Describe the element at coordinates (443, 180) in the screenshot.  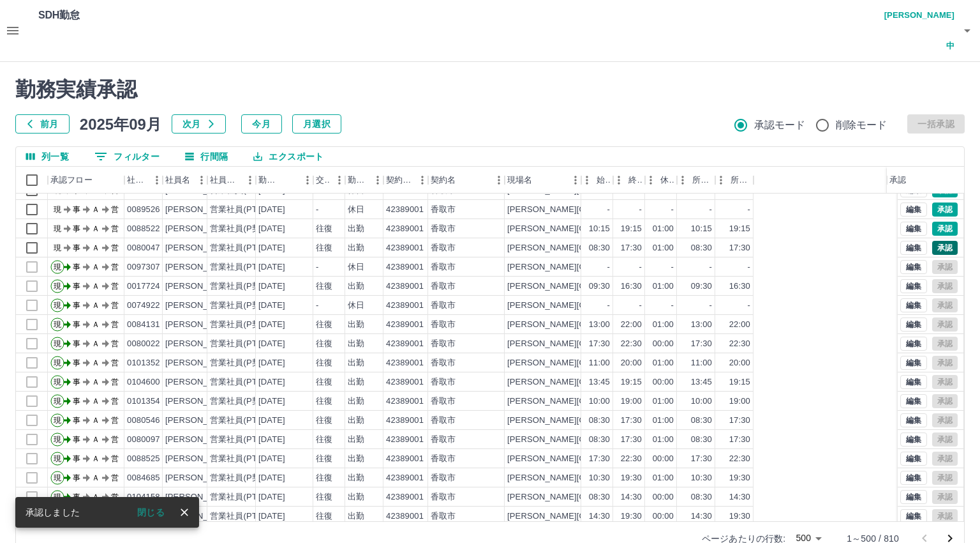
I see `div: 契約名` at that location.